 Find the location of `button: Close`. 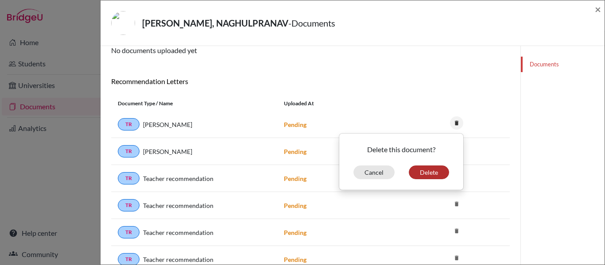

button: Close is located at coordinates (598, 9).